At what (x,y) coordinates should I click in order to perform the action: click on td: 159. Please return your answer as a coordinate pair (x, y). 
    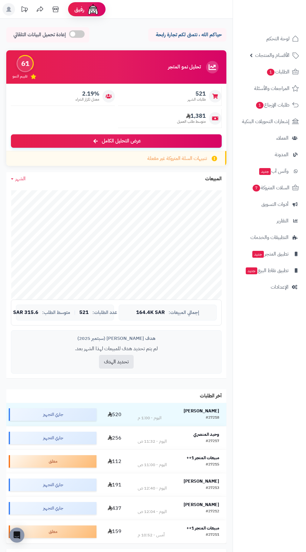
    Looking at the image, I should click on (115, 532).